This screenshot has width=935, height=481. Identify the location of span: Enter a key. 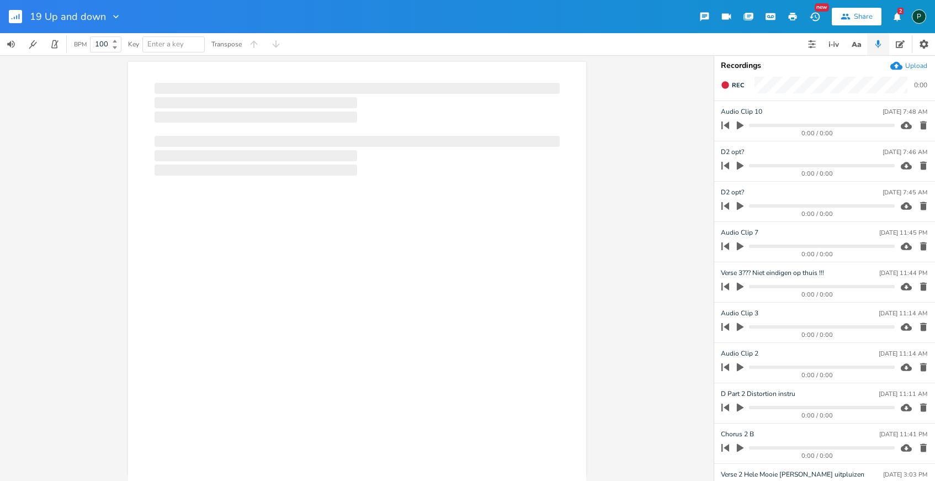
(166, 44).